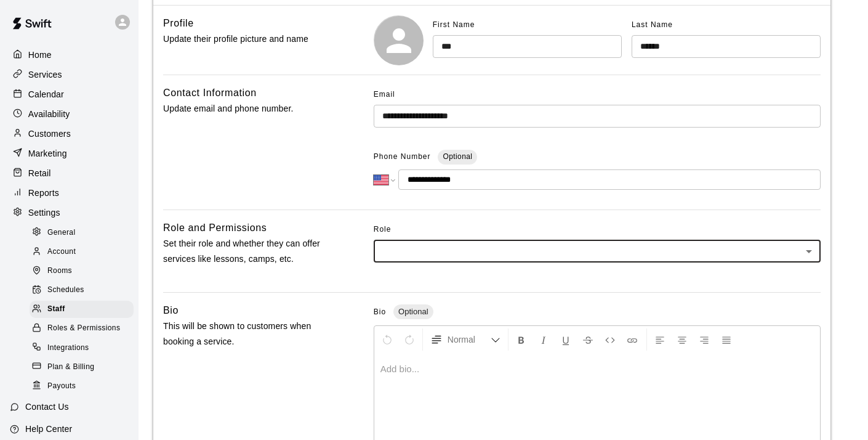  I want to click on div: Staff, so click(81, 309).